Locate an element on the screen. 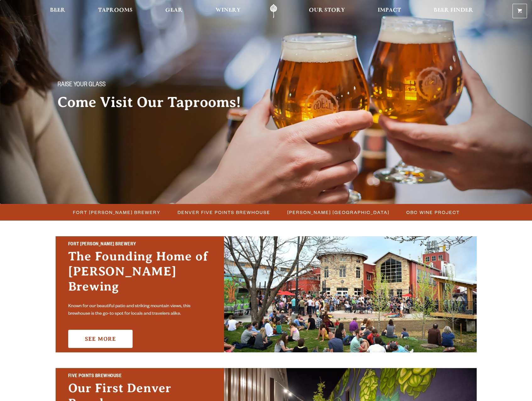 This screenshot has height=401, width=532. span: Winery is located at coordinates (229, 10).